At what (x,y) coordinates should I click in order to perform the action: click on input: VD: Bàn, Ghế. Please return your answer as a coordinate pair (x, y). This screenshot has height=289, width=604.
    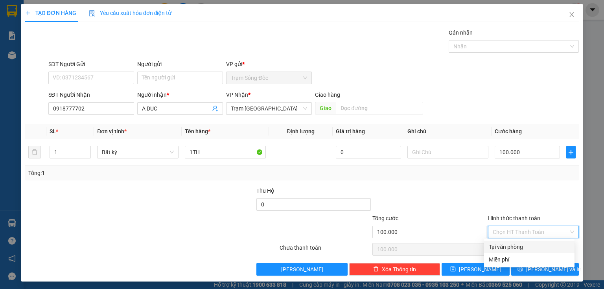
    Looking at the image, I should click on (225, 152).